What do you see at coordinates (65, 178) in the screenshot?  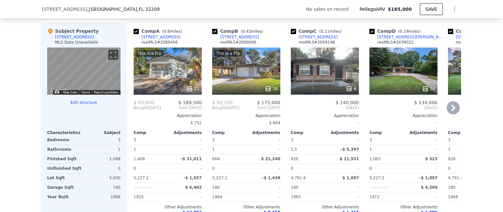 I see `div: Lot Sqft` at bounding box center [65, 178].